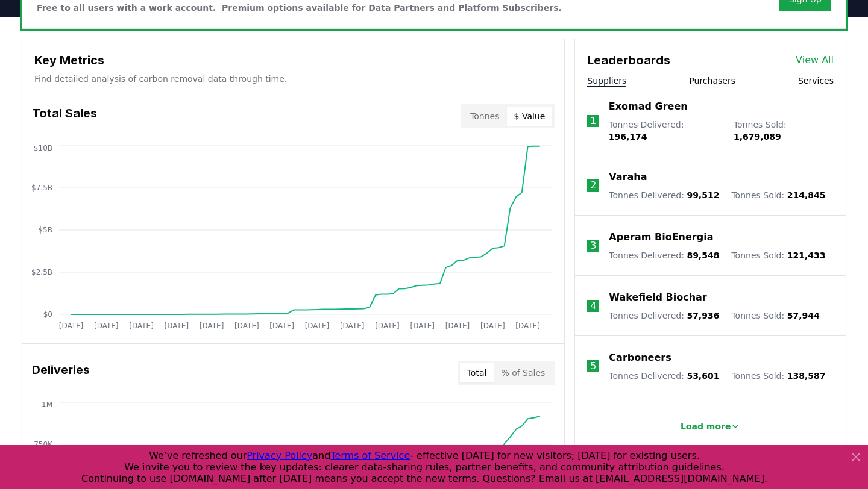 The width and height of the screenshot is (868, 489). What do you see at coordinates (593, 366) in the screenshot?
I see `p: 5` at bounding box center [593, 366].